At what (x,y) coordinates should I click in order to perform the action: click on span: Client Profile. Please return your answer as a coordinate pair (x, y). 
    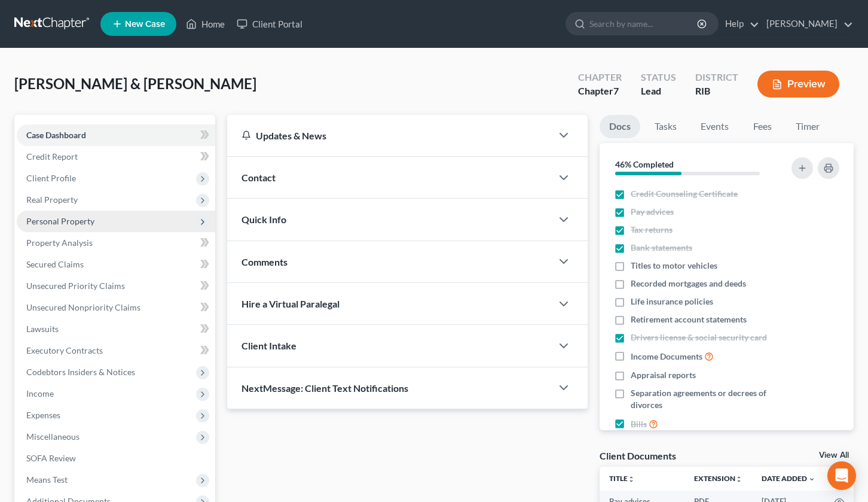
    Looking at the image, I should click on (51, 178).